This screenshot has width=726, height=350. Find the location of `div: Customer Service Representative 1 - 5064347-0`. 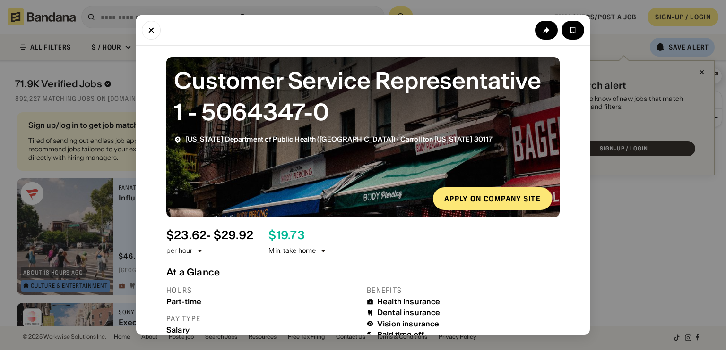

div: Customer Service Representative 1 - 5064347-0 is located at coordinates (363, 96).